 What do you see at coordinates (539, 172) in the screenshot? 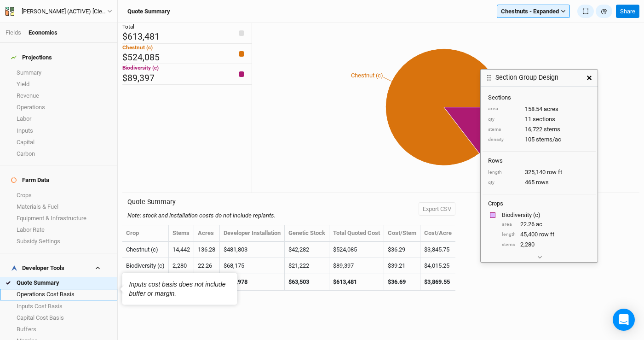
I see `div: 325,140` at bounding box center [539, 172].